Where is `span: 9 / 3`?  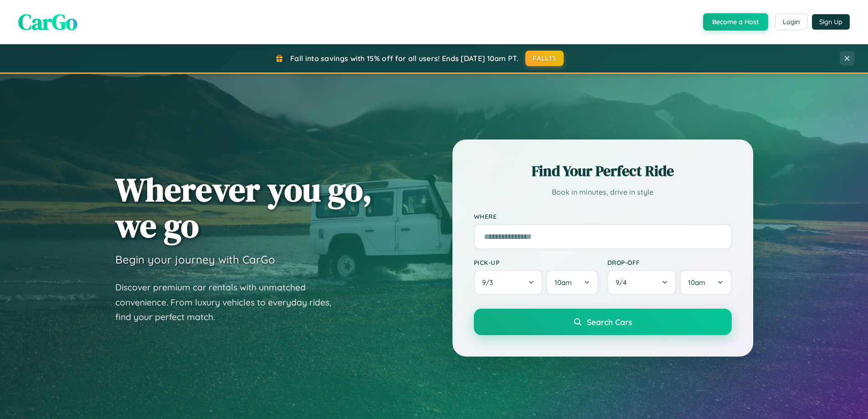 span: 9 / 3 is located at coordinates (489, 282).